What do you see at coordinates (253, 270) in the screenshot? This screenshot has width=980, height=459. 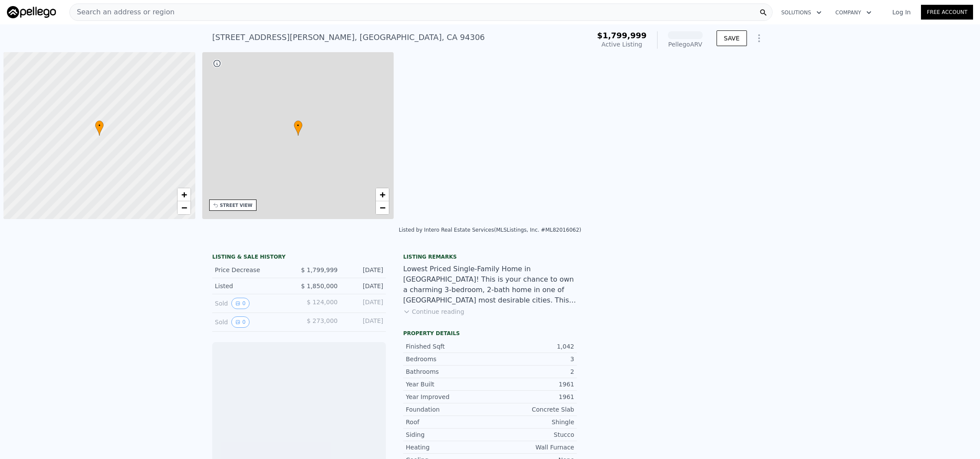 I see `div: Price Decrease` at bounding box center [253, 270].